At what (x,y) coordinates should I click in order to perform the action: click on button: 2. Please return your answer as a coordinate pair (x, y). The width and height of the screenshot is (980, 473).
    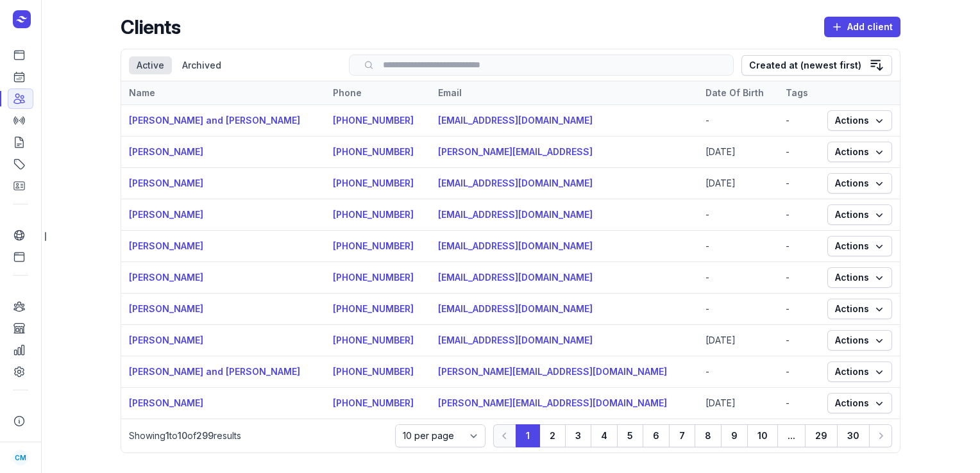
    Looking at the image, I should click on (552, 435).